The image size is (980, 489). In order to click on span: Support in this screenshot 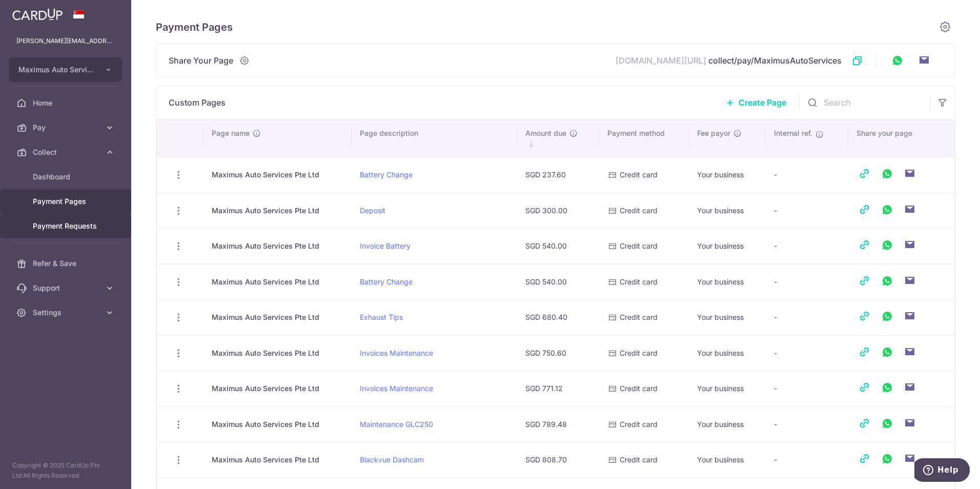, I will do `click(67, 288)`.